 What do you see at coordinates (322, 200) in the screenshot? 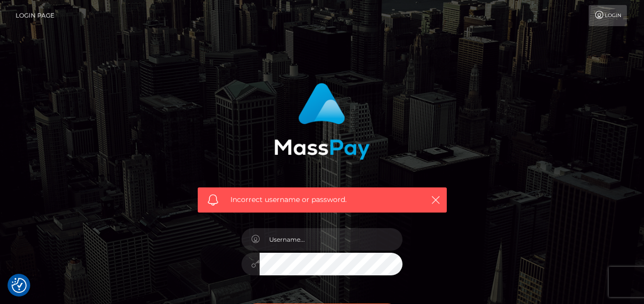
I see `span: Incorrect username or password.` at bounding box center [322, 200].